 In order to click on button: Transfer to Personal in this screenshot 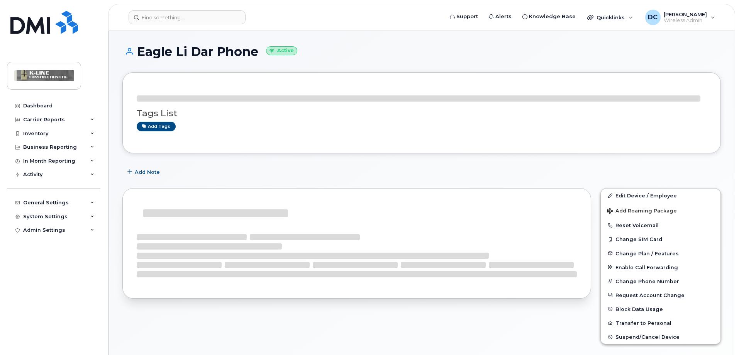, I will do `click(661, 323)`.